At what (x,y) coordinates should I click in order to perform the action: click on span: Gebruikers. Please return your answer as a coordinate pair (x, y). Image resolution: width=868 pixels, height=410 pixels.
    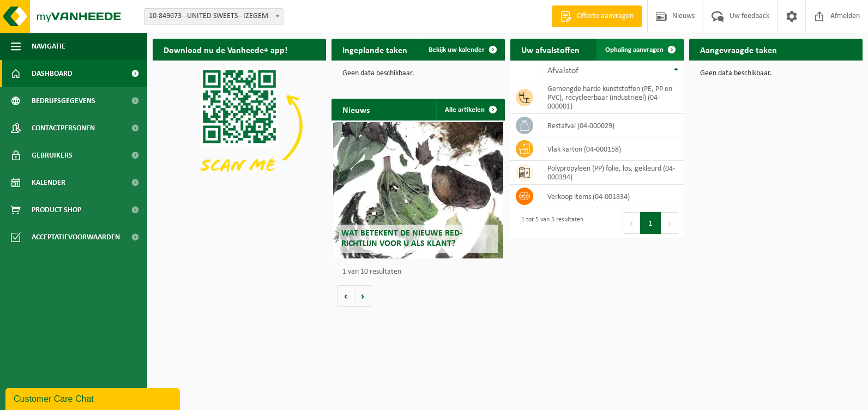
    Looking at the image, I should click on (52, 156).